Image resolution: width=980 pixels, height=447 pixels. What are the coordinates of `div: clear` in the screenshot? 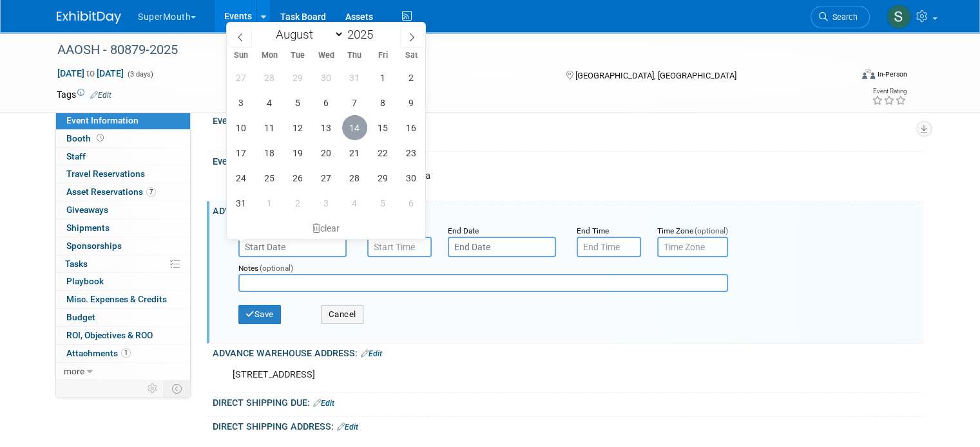 It's located at (326, 228).